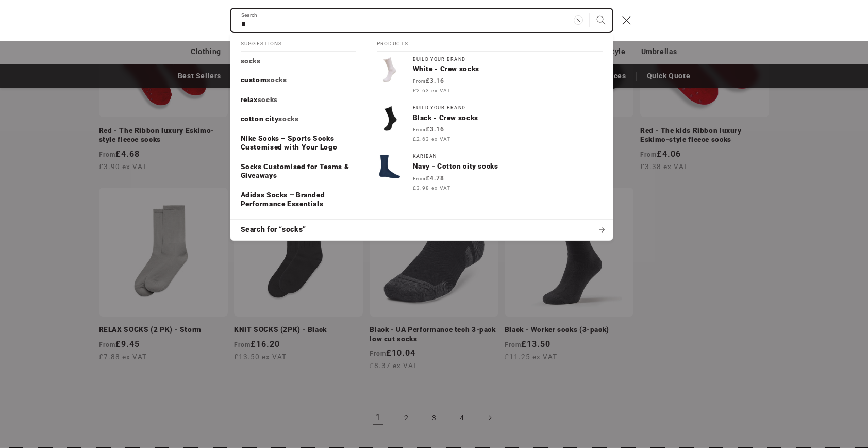  Describe the element at coordinates (431, 188) in the screenshot. I see `span: £3.98 ex VAT` at that location.